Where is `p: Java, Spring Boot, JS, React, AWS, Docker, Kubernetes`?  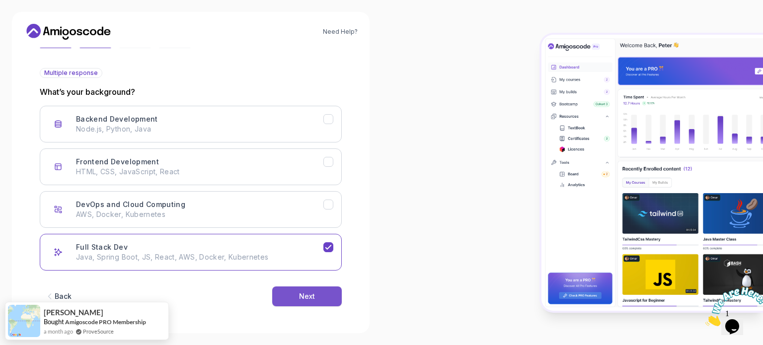
p: Java, Spring Boot, JS, React, AWS, Docker, Kubernetes is located at coordinates (200, 257).